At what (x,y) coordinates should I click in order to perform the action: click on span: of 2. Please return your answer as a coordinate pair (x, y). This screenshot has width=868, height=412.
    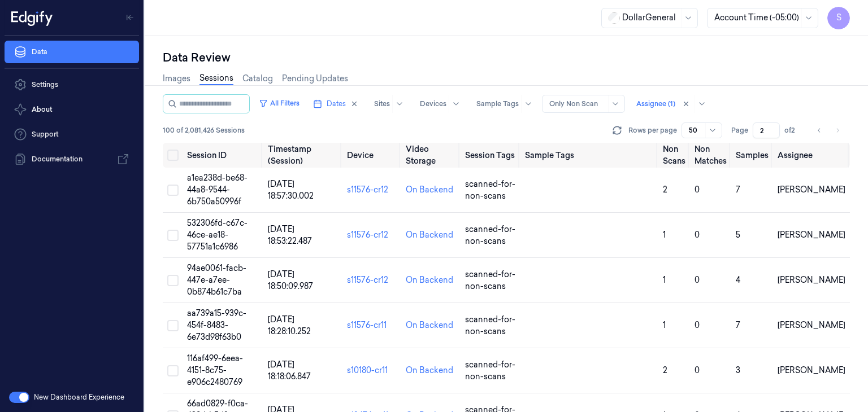
    Looking at the image, I should click on (793, 130).